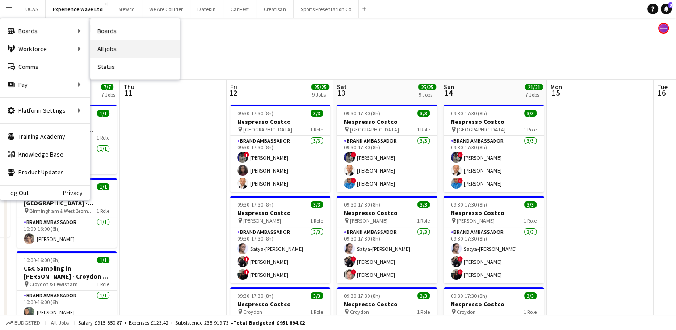 The height and width of the screenshot is (330, 676). I want to click on a: 9, so click(666, 9).